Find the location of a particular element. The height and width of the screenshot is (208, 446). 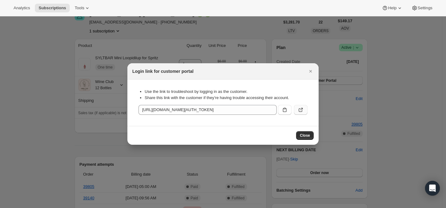

span: Tools is located at coordinates (79, 8).